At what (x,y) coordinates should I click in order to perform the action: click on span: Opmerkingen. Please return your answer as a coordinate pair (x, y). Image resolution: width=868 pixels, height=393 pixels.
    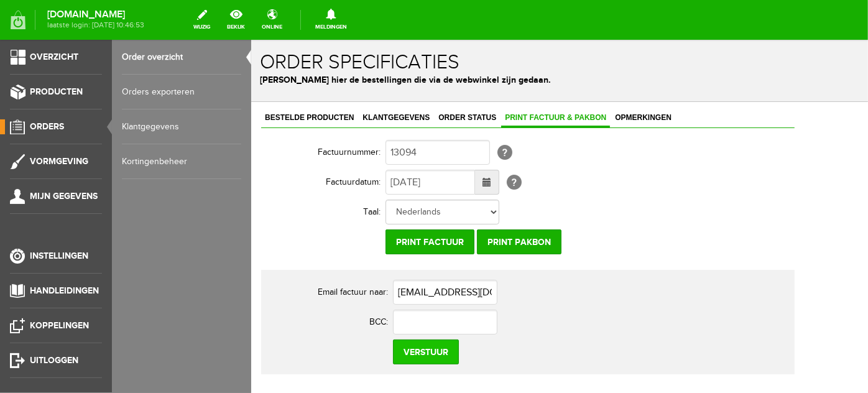
    Looking at the image, I should click on (392, 78).